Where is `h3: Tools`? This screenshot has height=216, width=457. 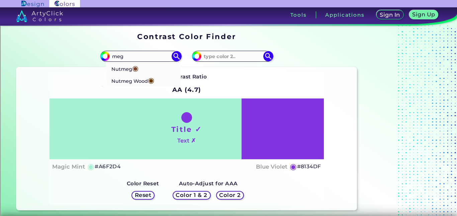 h3: Tools is located at coordinates (298, 15).